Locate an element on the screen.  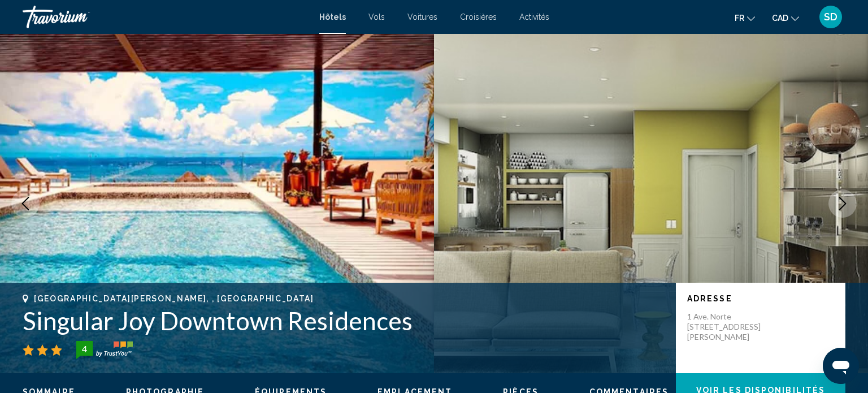
a: Vols is located at coordinates (377, 17).